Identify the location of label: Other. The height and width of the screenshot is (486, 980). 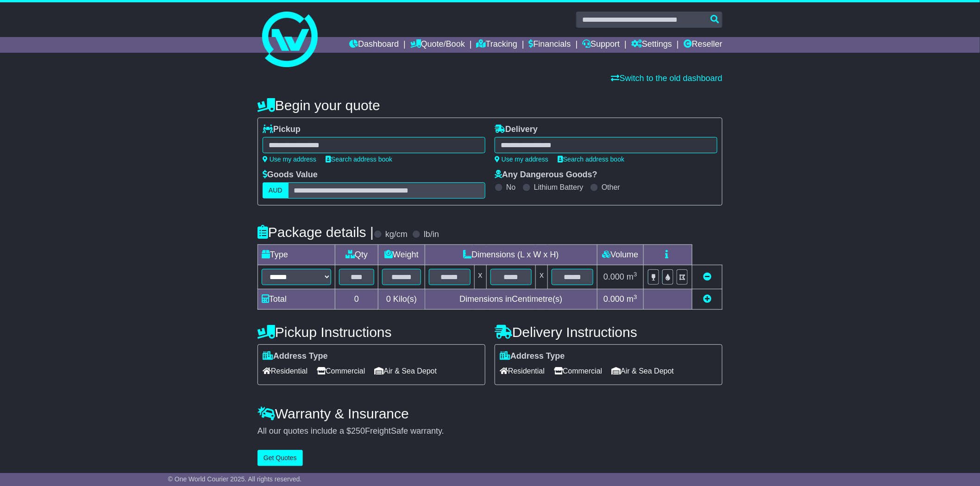
(611, 187).